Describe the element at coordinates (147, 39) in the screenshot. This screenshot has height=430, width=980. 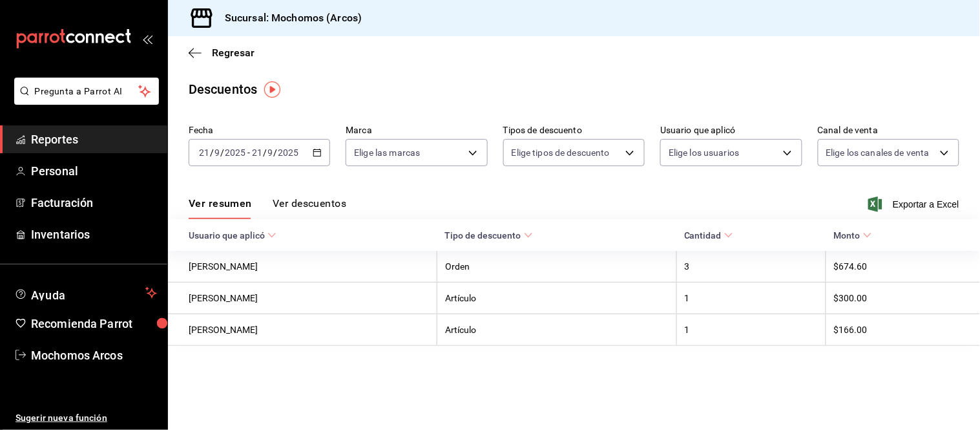
I see `button: open_drawer_menu` at that location.